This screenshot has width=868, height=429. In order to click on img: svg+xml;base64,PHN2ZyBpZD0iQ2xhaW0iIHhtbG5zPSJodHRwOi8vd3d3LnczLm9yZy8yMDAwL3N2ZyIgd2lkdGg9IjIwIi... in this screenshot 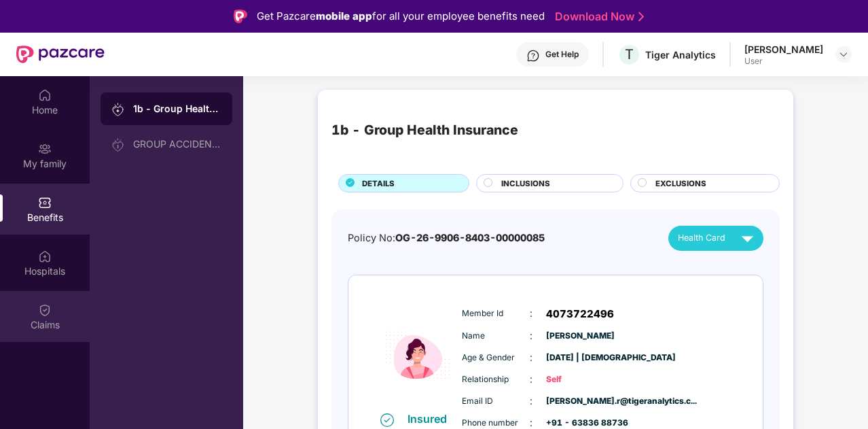, I will do `click(45, 310)`.